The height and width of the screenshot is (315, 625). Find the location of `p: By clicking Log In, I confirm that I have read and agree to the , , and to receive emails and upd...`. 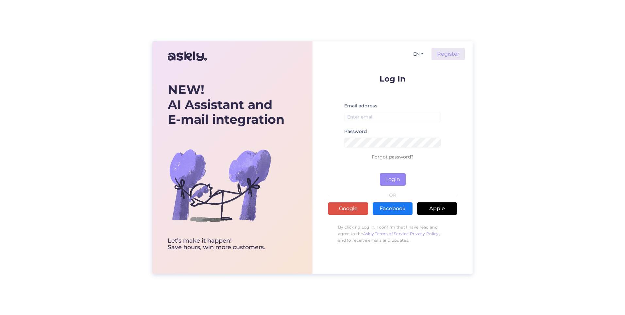

p: By clicking Log In, I confirm that I have read and agree to the , , and to receive emails and upd... is located at coordinates (393, 233).